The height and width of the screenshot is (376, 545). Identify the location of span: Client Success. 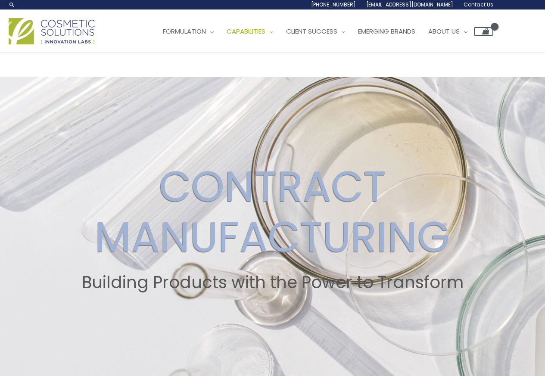
(311, 31).